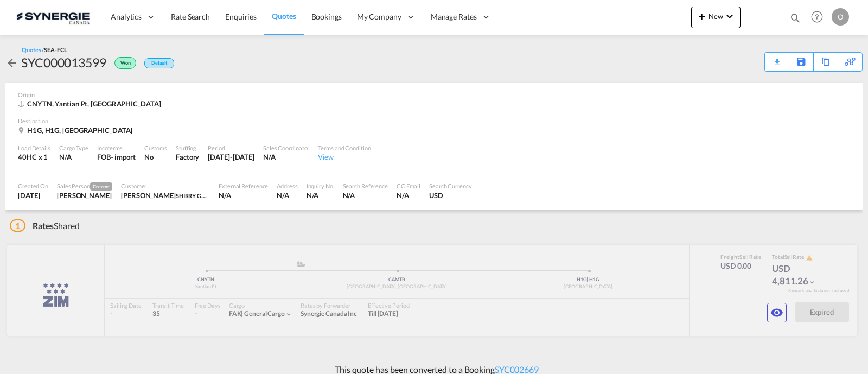 This screenshot has height=374, width=868. What do you see at coordinates (231, 157) in the screenshot?
I see `div: 14 Aug 2025` at bounding box center [231, 157].